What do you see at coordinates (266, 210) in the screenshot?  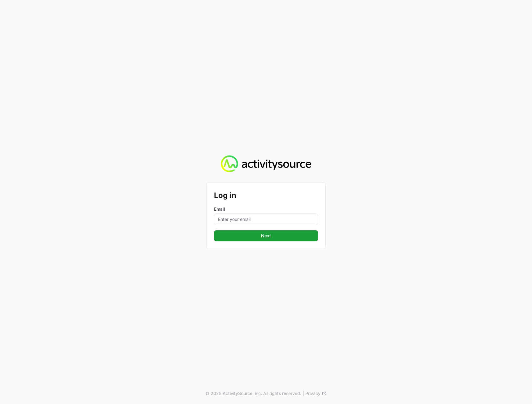 I see `label: Email` at bounding box center [266, 210].